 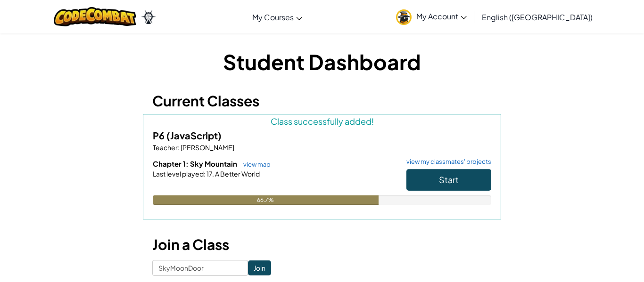 I want to click on a: view my classmates' projects, so click(x=447, y=162).